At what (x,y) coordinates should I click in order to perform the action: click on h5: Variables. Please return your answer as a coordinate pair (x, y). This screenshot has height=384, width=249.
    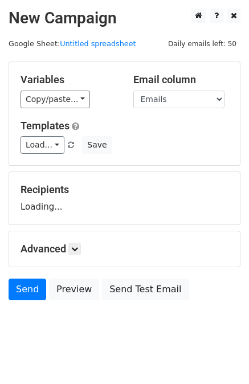
    Looking at the image, I should click on (68, 80).